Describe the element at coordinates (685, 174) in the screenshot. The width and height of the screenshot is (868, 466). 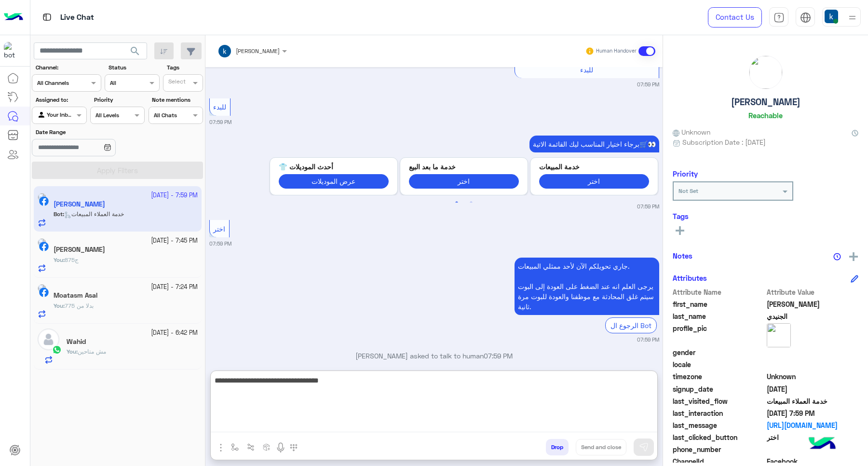
I see `h6: Priority` at that location.